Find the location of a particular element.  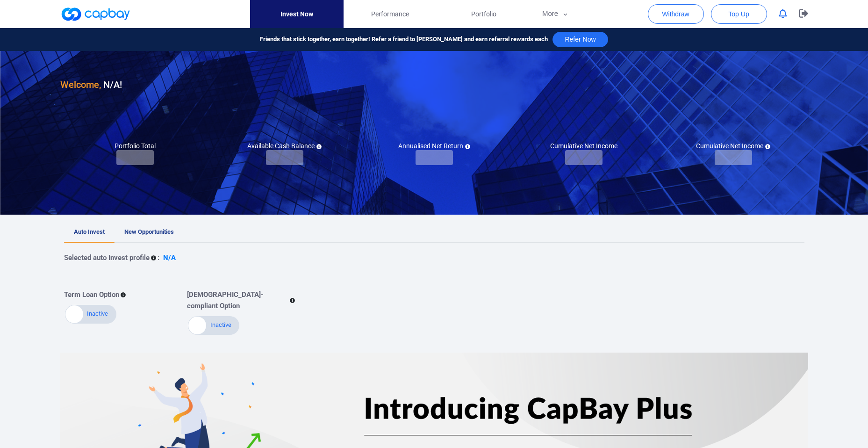

button: Top Up is located at coordinates (738, 14).